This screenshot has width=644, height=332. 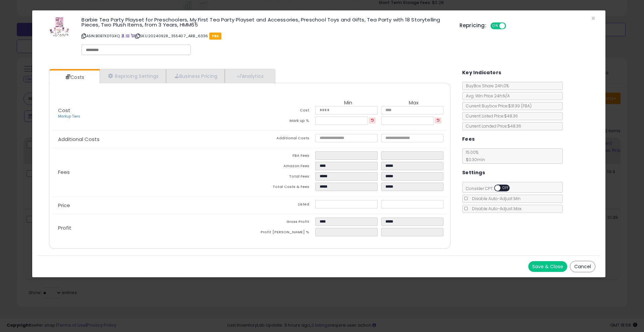 What do you see at coordinates (526, 106) in the screenshot?
I see `span: ( FBA )` at bounding box center [526, 106].